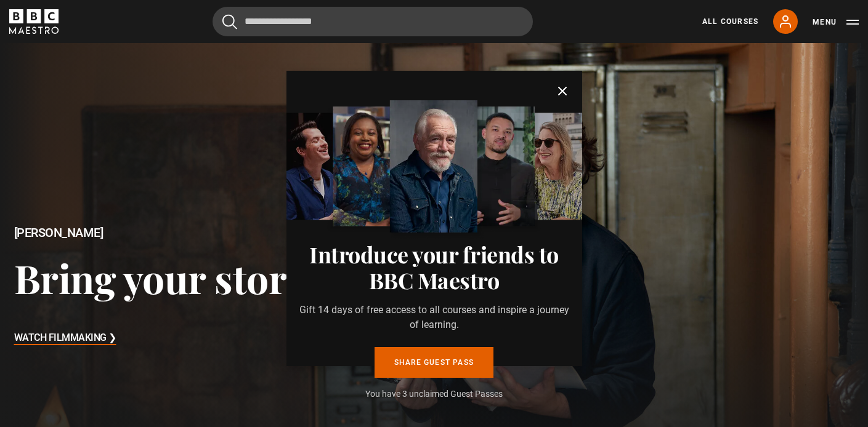 The image size is (868, 427). I want to click on p: You have 3 unclaimed Guest Passes, so click(434, 394).